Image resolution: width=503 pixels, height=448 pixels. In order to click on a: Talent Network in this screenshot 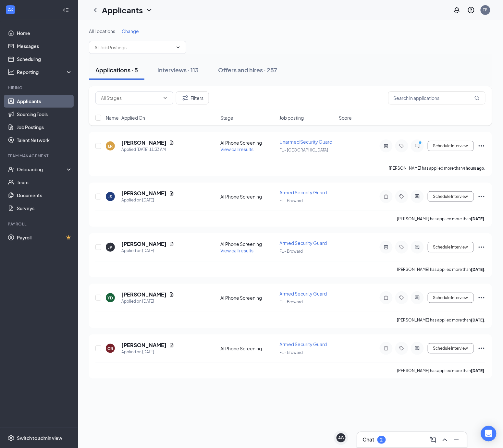, I will do `click(45, 140)`.